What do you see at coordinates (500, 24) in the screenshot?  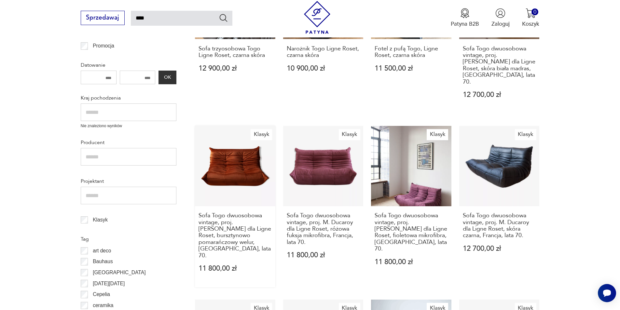 I see `p: Zaloguj` at bounding box center [500, 24].